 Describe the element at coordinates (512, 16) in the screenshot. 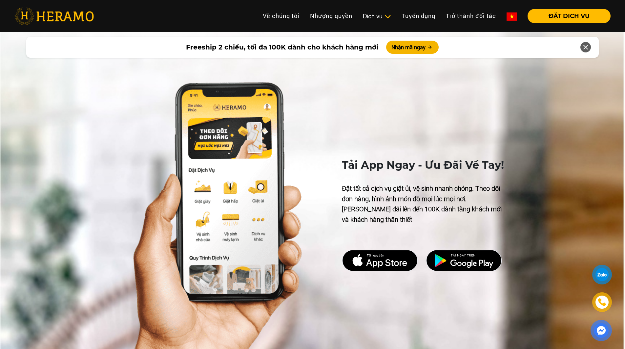

I see `img: vn-flag.png` at that location.